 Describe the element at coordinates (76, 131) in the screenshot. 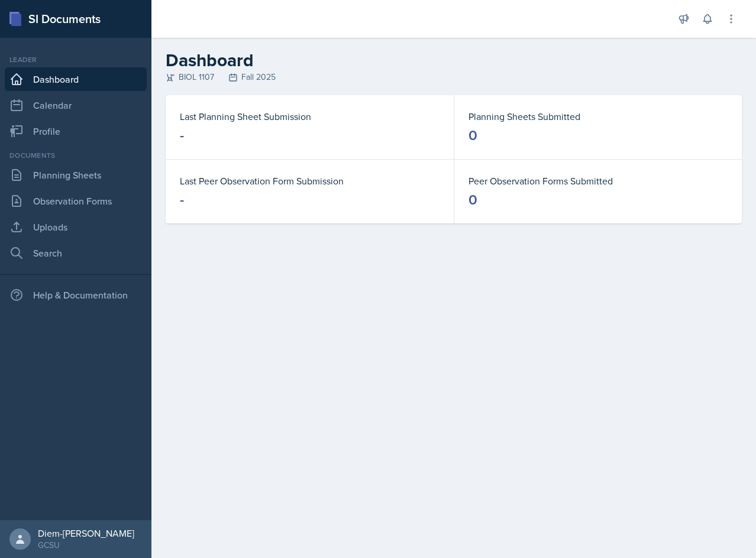

I see `a: Profile` at that location.